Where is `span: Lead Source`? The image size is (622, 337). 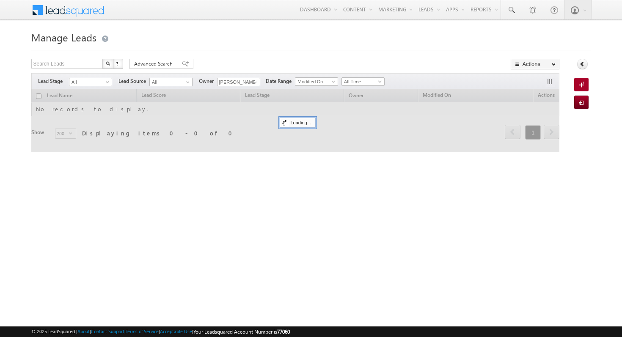 span: Lead Source is located at coordinates (134, 81).